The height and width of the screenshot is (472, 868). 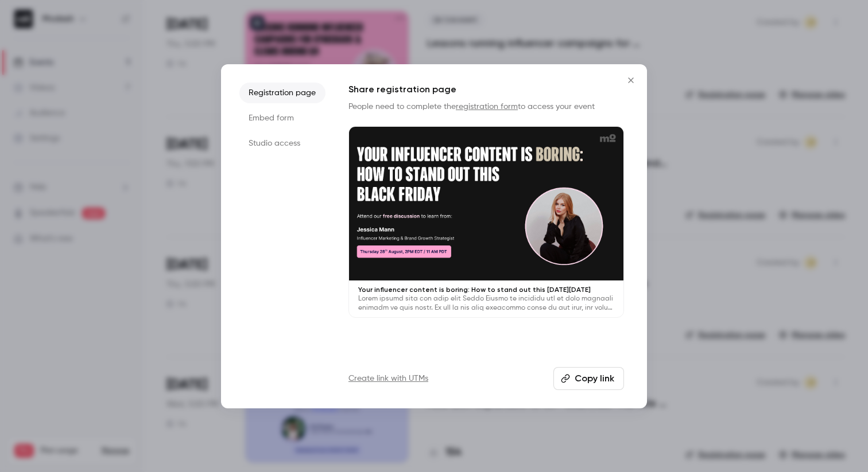 What do you see at coordinates (486, 89) in the screenshot?
I see `h1: Share registration page` at bounding box center [486, 89].